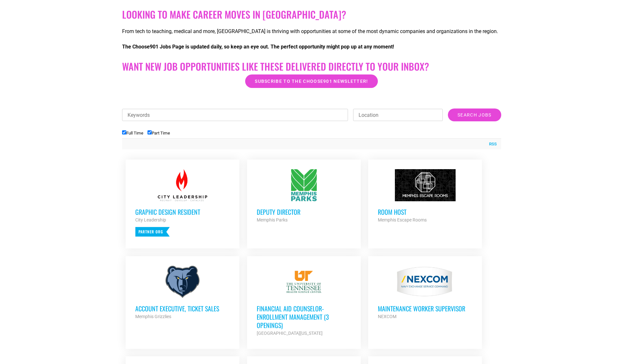  I want to click on a: Room Host Memphis Escape Rooms, so click(425, 196).